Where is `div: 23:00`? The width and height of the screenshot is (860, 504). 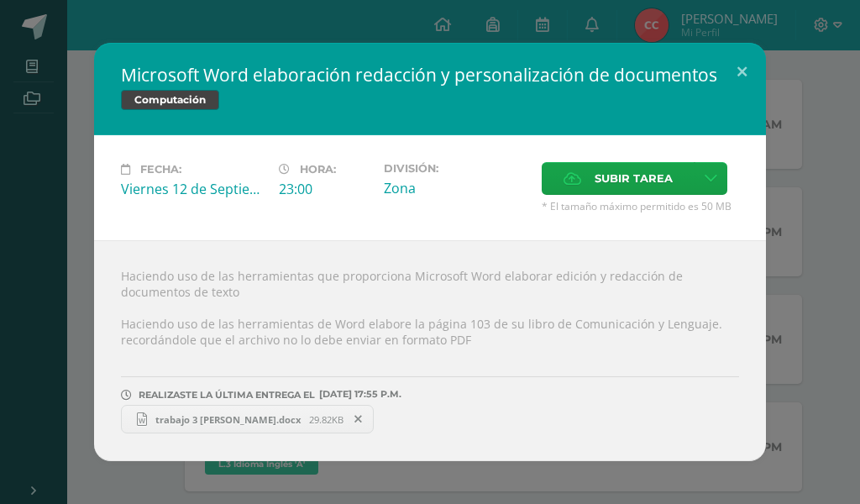
div: 23:00 is located at coordinates (324, 189).